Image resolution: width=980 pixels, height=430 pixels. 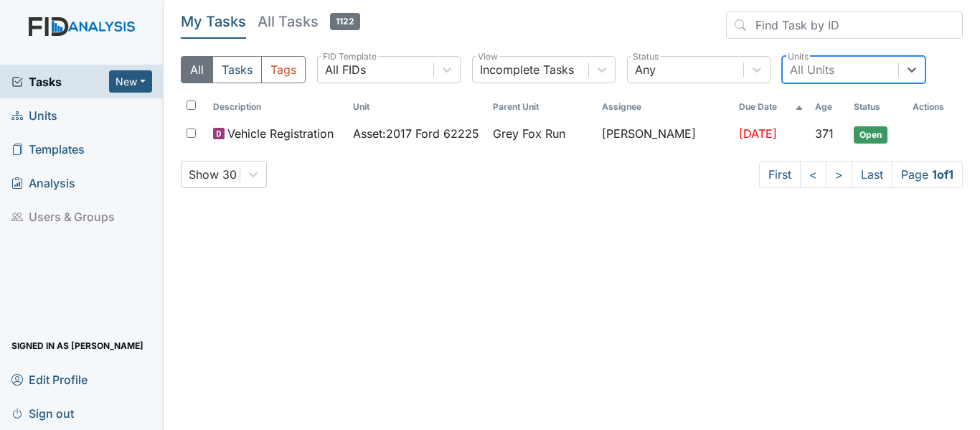 What do you see at coordinates (824, 134) in the screenshot?
I see `span: 371` at bounding box center [824, 134].